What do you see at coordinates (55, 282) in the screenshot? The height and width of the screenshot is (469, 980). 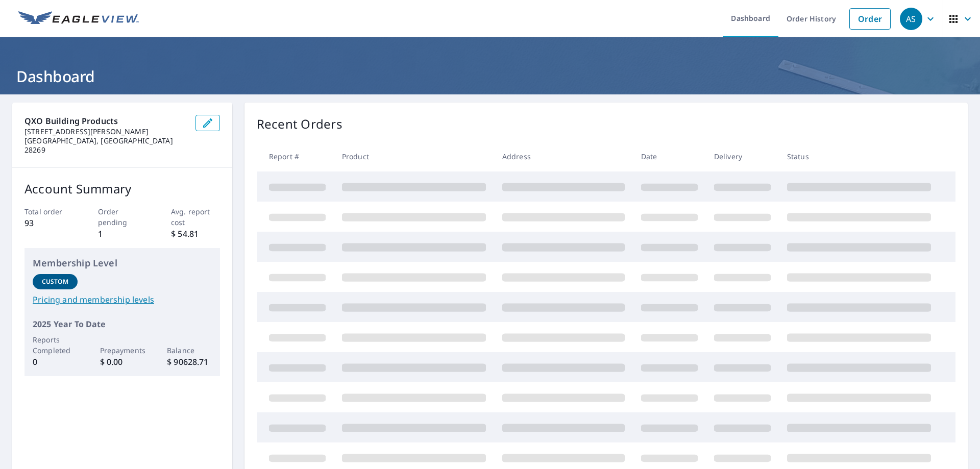 I see `p: Custom` at bounding box center [55, 282].